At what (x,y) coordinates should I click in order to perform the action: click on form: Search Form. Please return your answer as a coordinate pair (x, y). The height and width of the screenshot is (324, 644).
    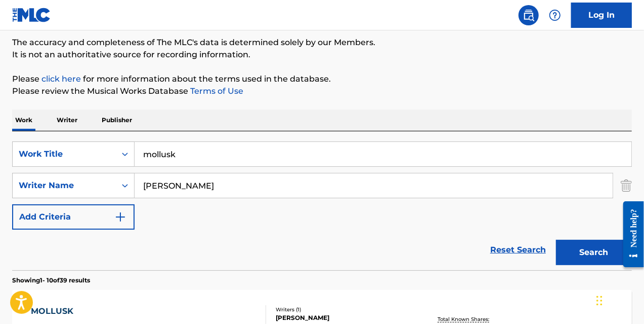
    Looking at the image, I should click on (322, 206).